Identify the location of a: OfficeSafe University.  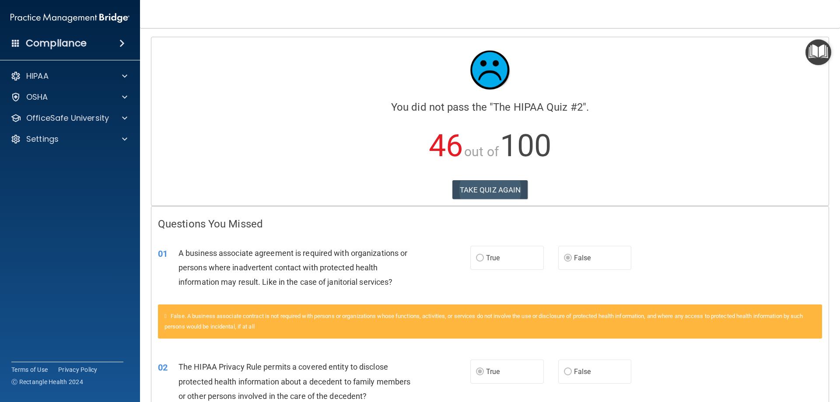
(69, 118).